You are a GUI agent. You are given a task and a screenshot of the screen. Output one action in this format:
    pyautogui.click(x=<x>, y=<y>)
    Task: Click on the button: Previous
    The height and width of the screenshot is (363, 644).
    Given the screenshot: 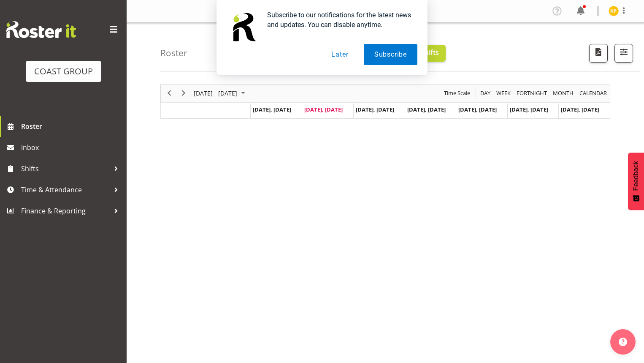 What is the action you would take?
    pyautogui.click(x=169, y=93)
    